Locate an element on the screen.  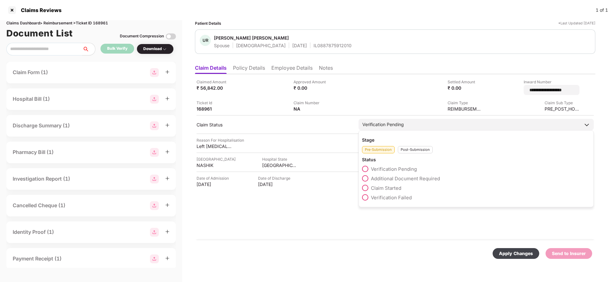
div: Claim Type is located at coordinates (465, 103).